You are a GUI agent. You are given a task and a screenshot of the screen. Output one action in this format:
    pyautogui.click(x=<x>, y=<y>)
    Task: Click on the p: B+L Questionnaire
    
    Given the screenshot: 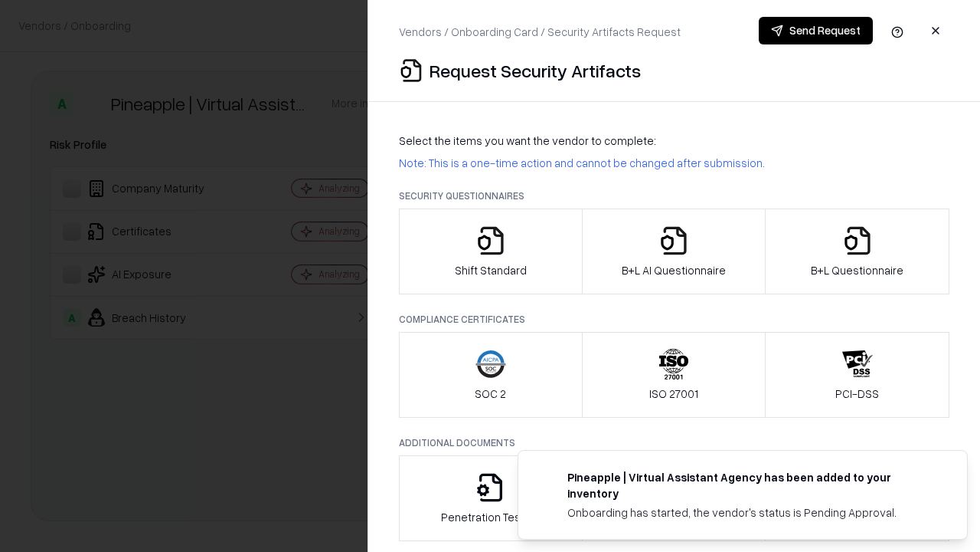 What is the action you would take?
    pyautogui.click(x=857, y=270)
    